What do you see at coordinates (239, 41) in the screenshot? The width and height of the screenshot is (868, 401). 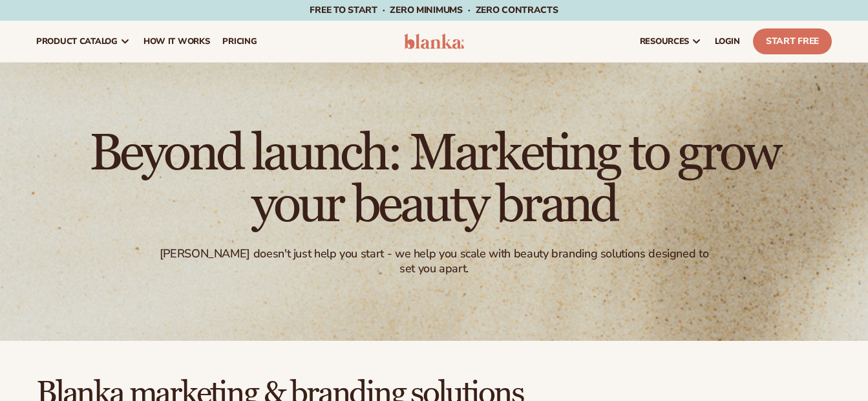 I see `span: pricing` at bounding box center [239, 41].